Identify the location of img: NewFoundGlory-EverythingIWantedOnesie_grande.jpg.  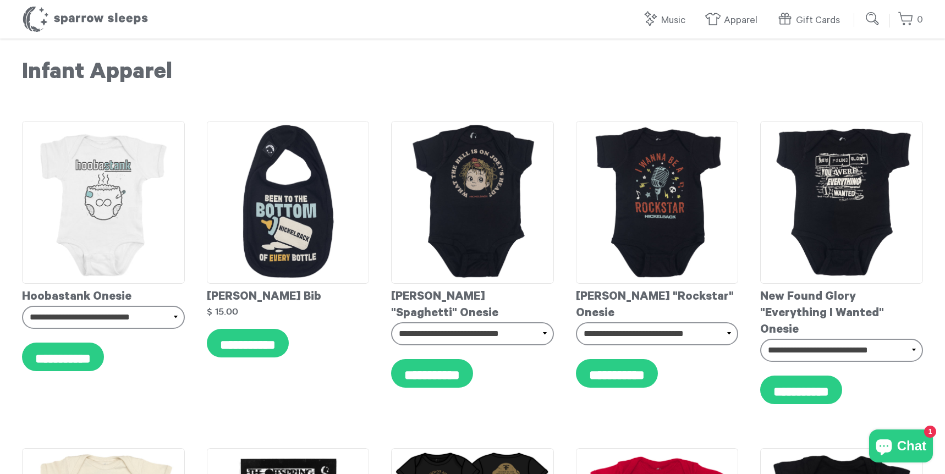
(841, 202).